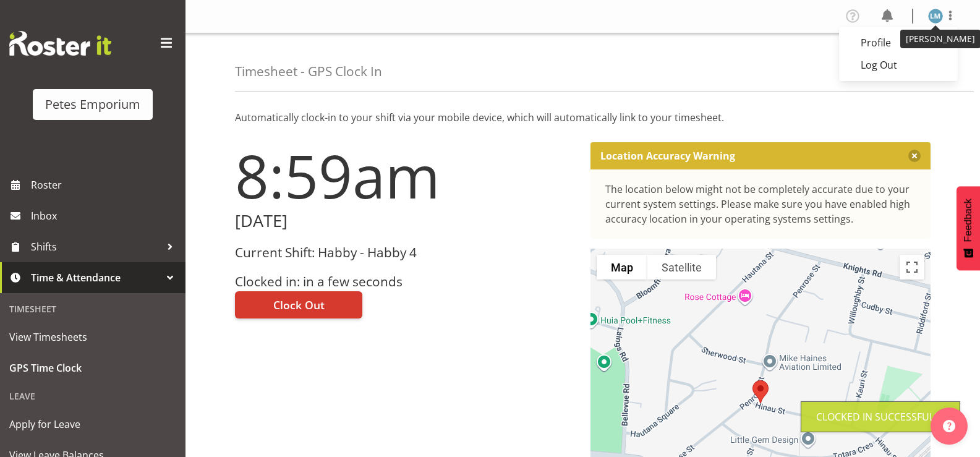 The image size is (980, 457). I want to click on span: Inbox, so click(105, 216).